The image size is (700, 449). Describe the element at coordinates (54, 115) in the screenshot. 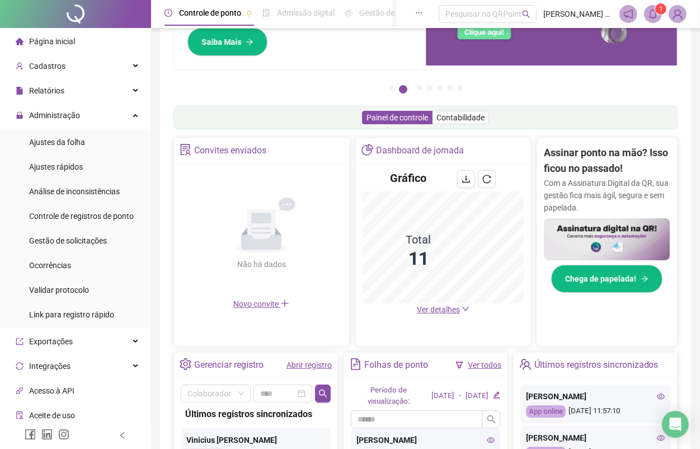

I see `span: Administração` at that location.